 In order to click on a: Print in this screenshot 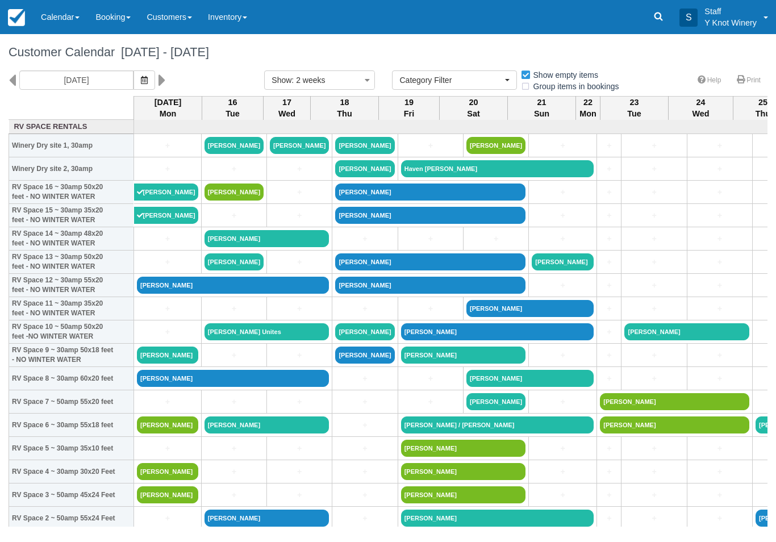, I will do `click(749, 80)`.